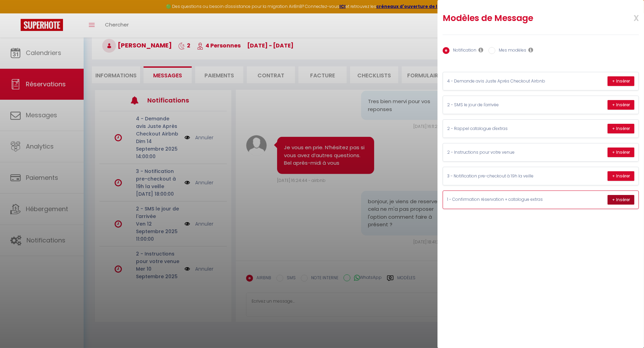 The width and height of the screenshot is (644, 348). I want to click on i: Les notifications sont visibles par toi et ton équipe, so click(481, 50).